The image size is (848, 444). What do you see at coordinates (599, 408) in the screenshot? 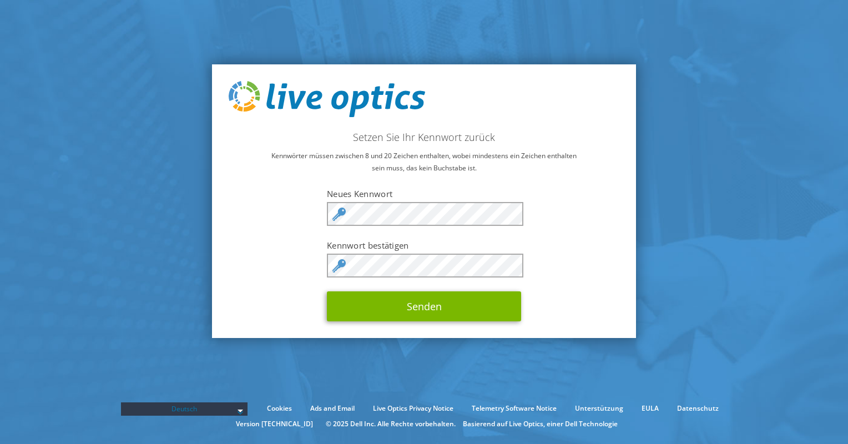
I see `a: Unterstützung` at bounding box center [599, 408].